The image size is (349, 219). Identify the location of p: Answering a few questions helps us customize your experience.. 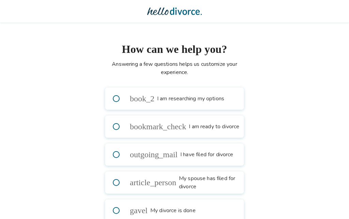
(175, 68).